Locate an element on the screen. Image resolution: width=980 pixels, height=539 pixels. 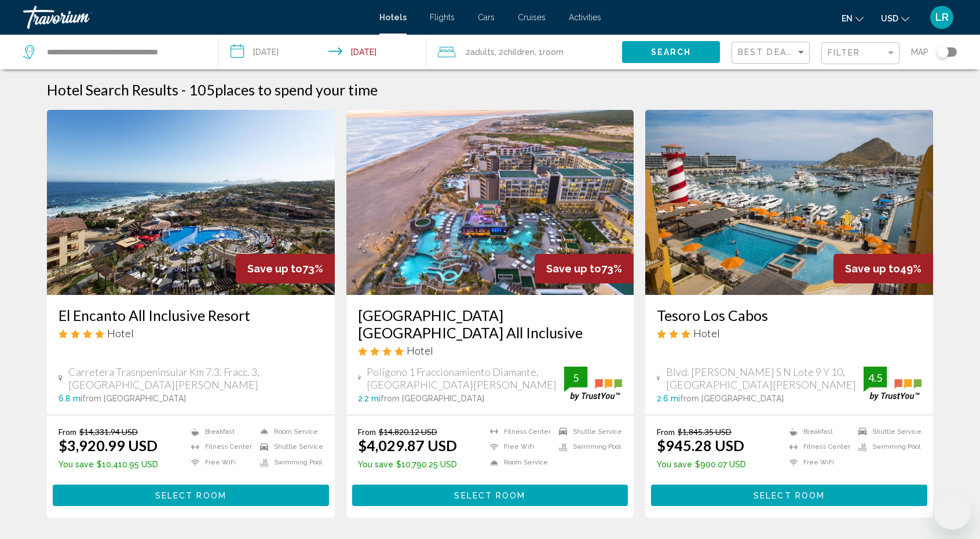
a: Activities is located at coordinates (584, 17).